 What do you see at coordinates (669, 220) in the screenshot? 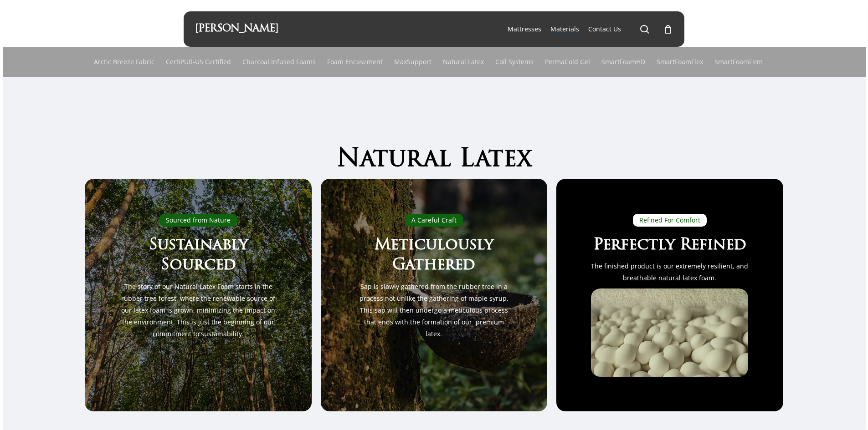
I see `div: Refined For Comfort` at bounding box center [669, 220].